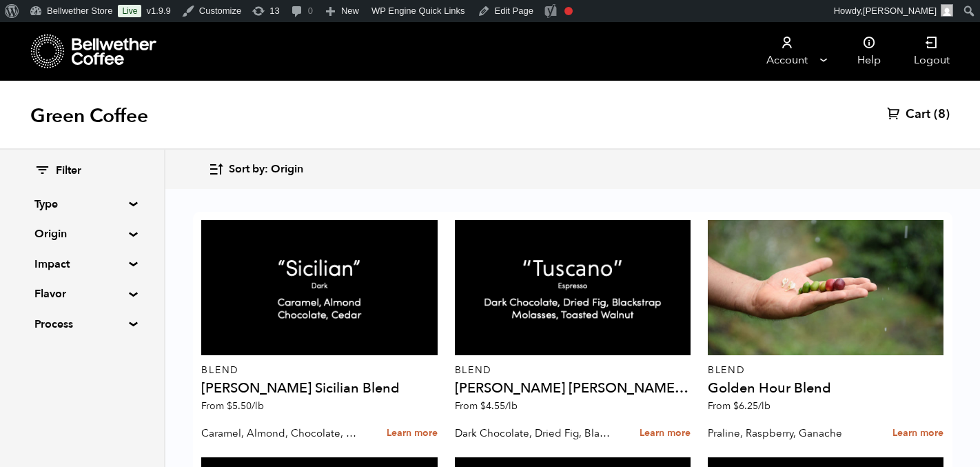 Image resolution: width=980 pixels, height=467 pixels. What do you see at coordinates (266, 170) in the screenshot?
I see `span: Sort by: Origin` at bounding box center [266, 170].